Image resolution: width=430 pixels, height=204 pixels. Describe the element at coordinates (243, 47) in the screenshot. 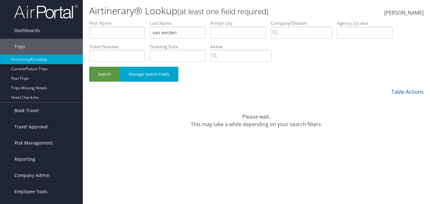

I see `label: Airline` at that location.